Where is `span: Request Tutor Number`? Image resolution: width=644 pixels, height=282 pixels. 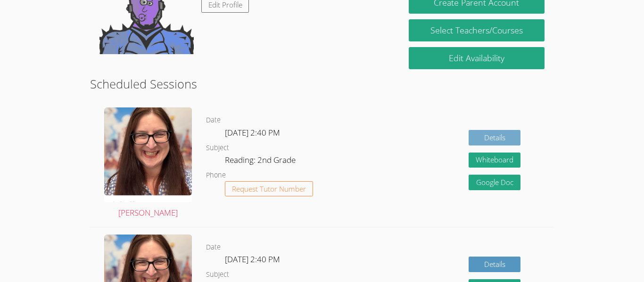
span: Request Tutor Number is located at coordinates (269, 189).